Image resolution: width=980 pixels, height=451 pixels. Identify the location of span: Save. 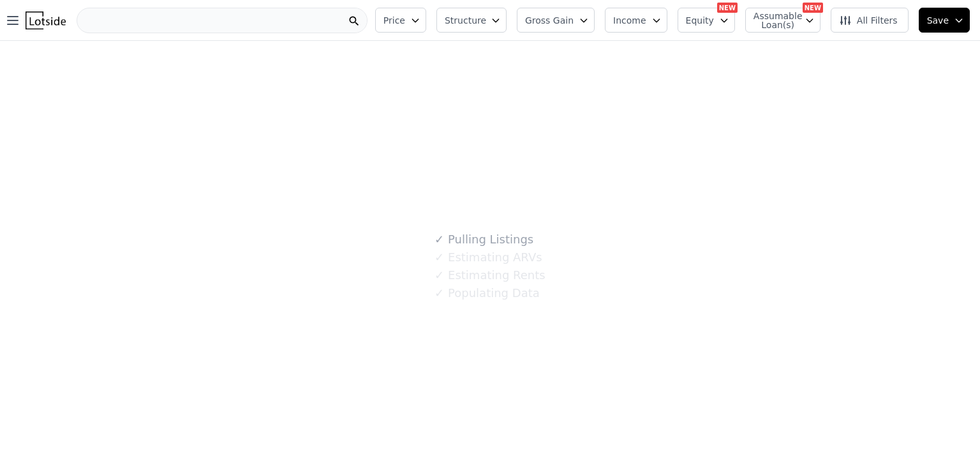
(938, 20).